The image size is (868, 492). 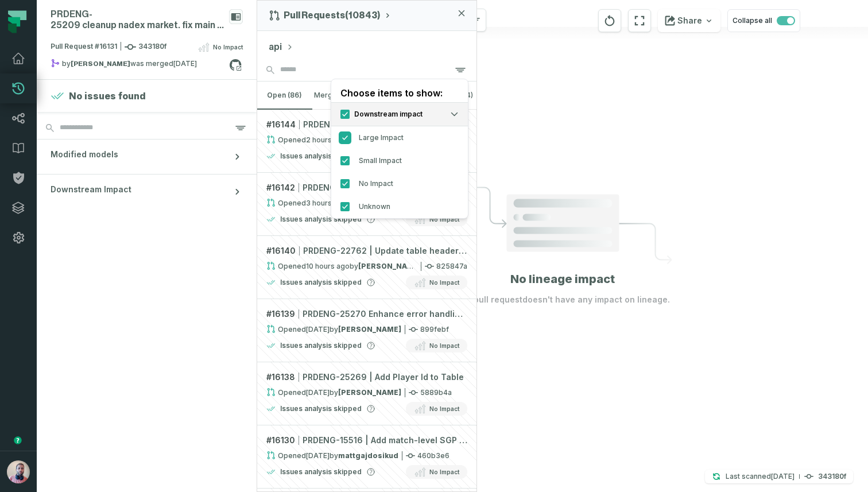 What do you see at coordinates (384, 314) in the screenshot?
I see `span: PRDENG-25270 Enhance error handling in KycSucceededSubscriber for 404 error` at bounding box center [384, 314].